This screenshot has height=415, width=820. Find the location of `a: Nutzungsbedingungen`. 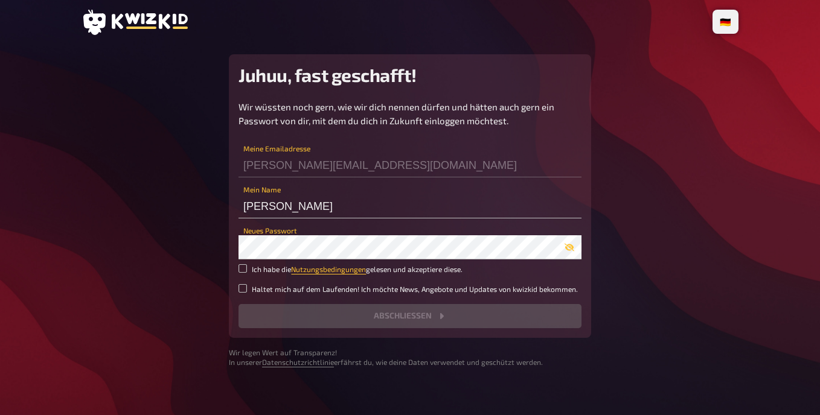

a: Nutzungsbedingungen is located at coordinates (328, 269).